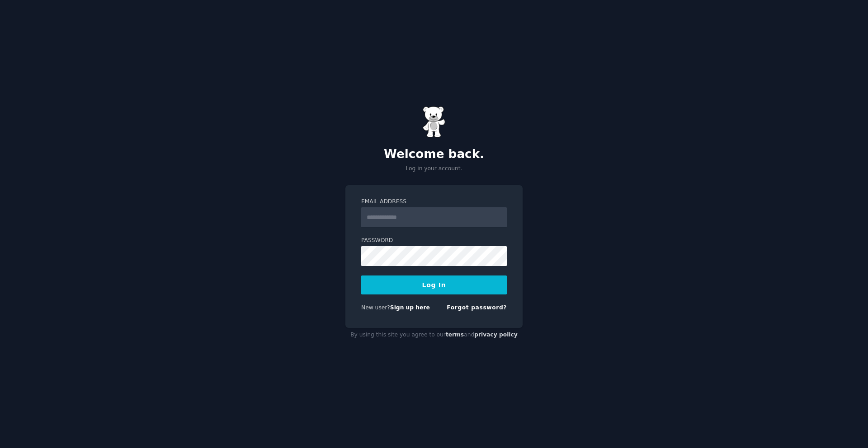  What do you see at coordinates (376, 307) in the screenshot?
I see `span: New user?` at bounding box center [376, 307].